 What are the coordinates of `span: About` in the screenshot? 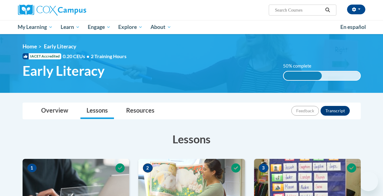 It's located at (161, 27).